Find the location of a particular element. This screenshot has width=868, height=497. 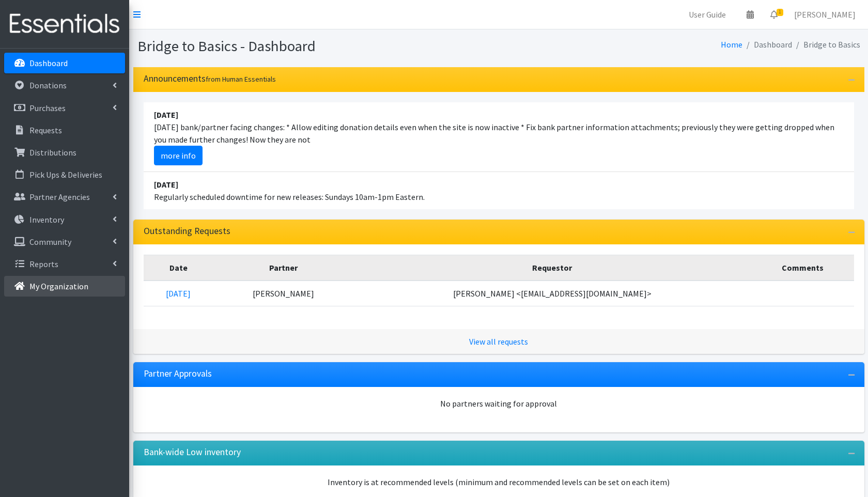

p: Distributions is located at coordinates (52, 152).